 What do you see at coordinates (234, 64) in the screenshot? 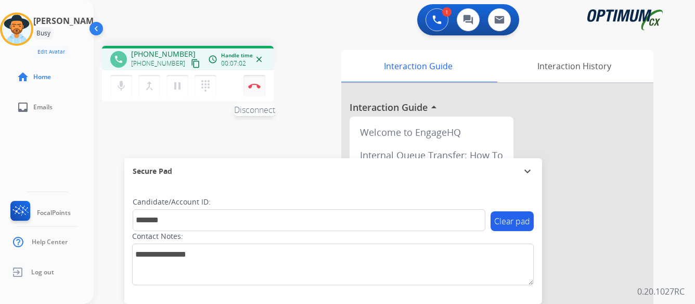
I see `span: 00:07:02` at bounding box center [234, 64].